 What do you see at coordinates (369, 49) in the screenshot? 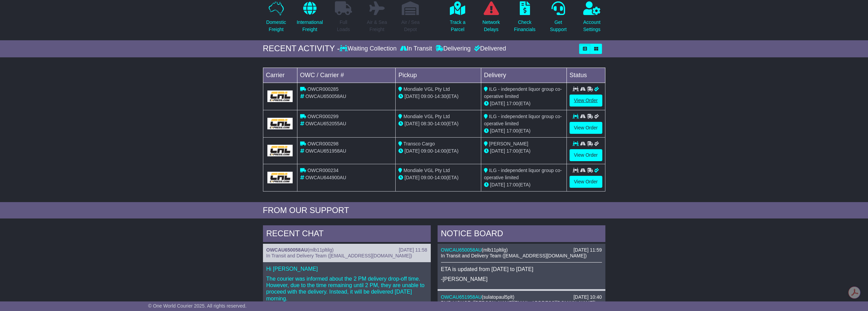
I see `div: Waiting Collection` at bounding box center [369, 49].